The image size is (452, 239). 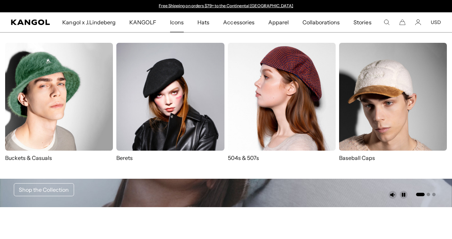 I want to click on summary: Search here, so click(x=387, y=22).